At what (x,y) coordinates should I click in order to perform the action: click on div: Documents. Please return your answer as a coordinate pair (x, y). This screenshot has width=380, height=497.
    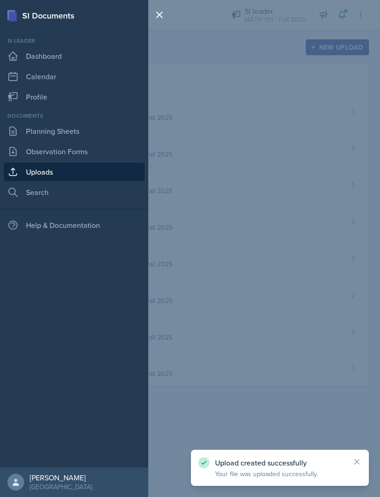
    Looking at the image, I should click on (74, 116).